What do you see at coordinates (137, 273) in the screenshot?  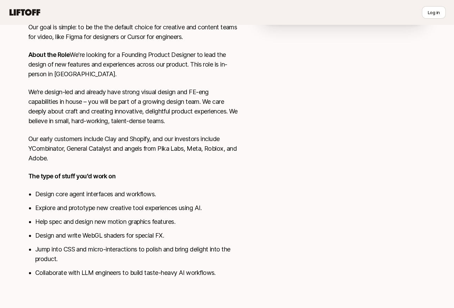 I see `li: Collaborate with LLM engineers to build taste-heavy AI workflows.` at bounding box center [137, 273].